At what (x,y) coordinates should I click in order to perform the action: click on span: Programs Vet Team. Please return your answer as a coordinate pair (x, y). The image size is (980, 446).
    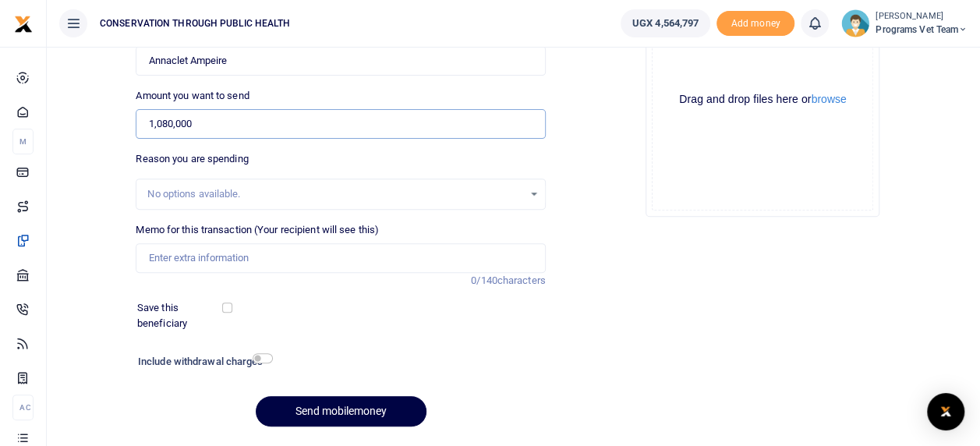
    Looking at the image, I should click on (922, 30).